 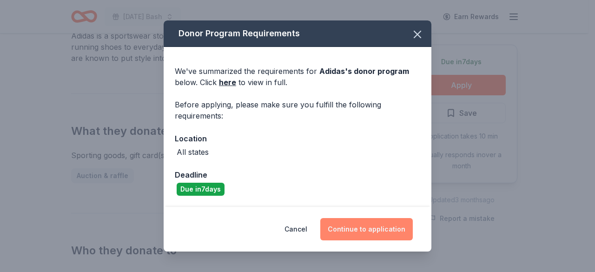 I want to click on span: Adidas 's donor program, so click(x=364, y=71).